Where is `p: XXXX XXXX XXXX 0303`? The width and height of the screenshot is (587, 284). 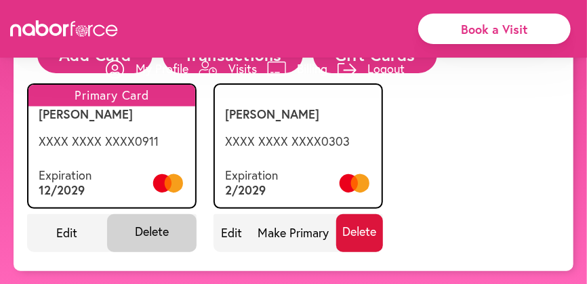
p: XXXX XXXX XXXX 0303 is located at coordinates (298, 142).